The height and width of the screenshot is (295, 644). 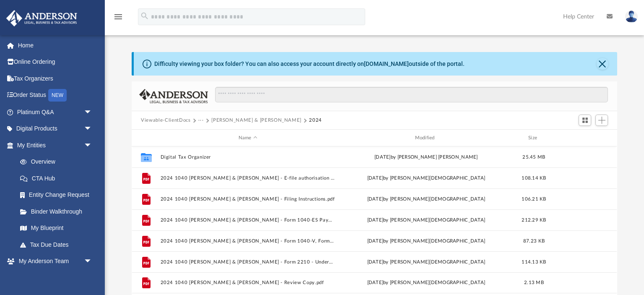 I want to click on a: Entity Change Request, so click(x=58, y=195).